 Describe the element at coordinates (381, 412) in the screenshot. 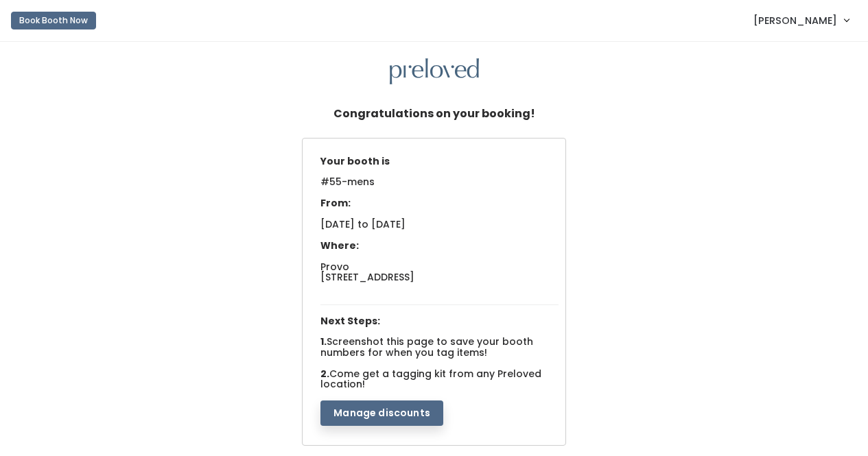

I see `a: Manage discounts` at that location.